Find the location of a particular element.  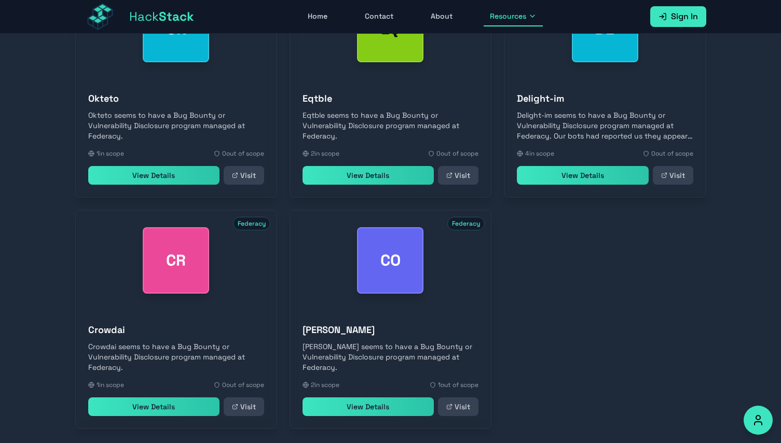

div: Cooper is located at coordinates (390, 260).